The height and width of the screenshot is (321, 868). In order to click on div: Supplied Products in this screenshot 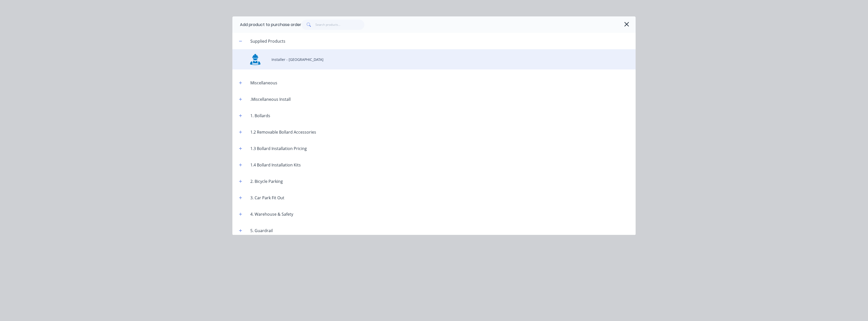, I will do `click(268, 41)`.